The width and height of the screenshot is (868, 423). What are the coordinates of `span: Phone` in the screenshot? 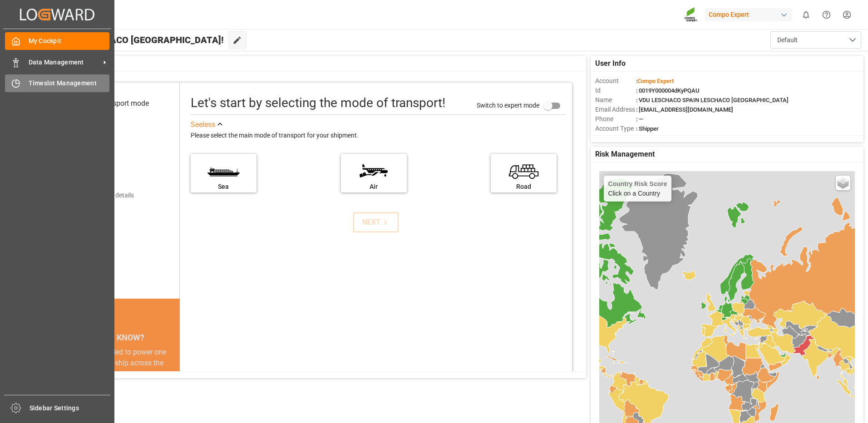 It's located at (616, 119).